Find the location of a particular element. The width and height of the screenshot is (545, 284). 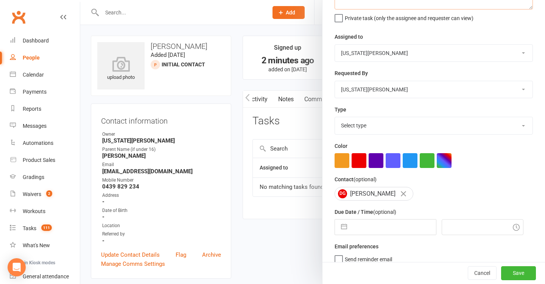

a: Automations is located at coordinates (45, 143).